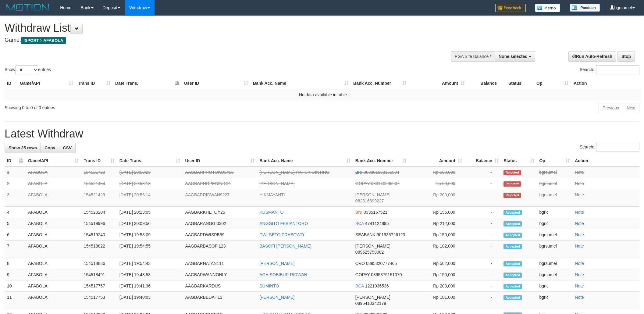 The image size is (644, 314). What do you see at coordinates (214, 28) in the screenshot?
I see `h1: Withdraw List` at bounding box center [214, 28].